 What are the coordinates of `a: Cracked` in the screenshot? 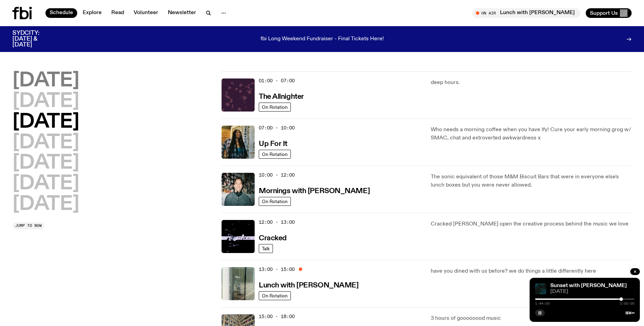 It's located at (272, 238).